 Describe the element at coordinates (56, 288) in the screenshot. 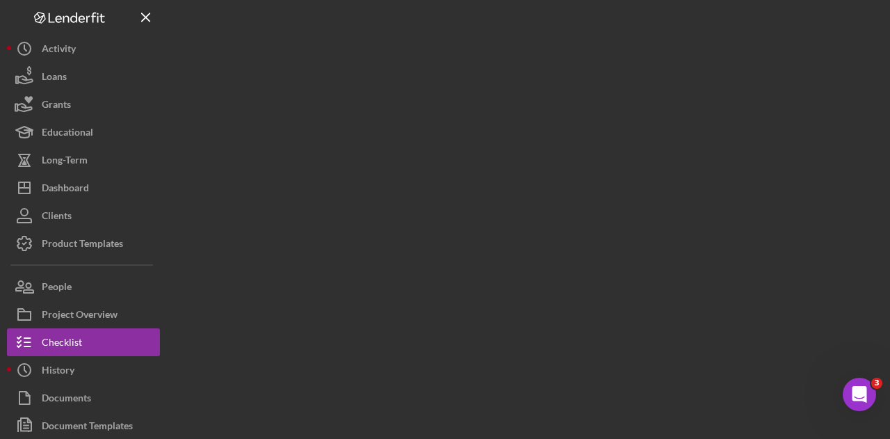

I see `div: People` at that location.